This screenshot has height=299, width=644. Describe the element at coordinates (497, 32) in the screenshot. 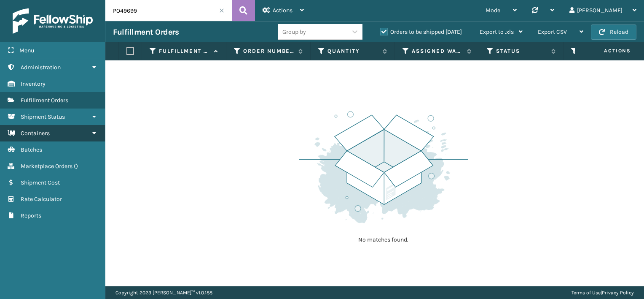

I see `span: Export to .xls` at that location.